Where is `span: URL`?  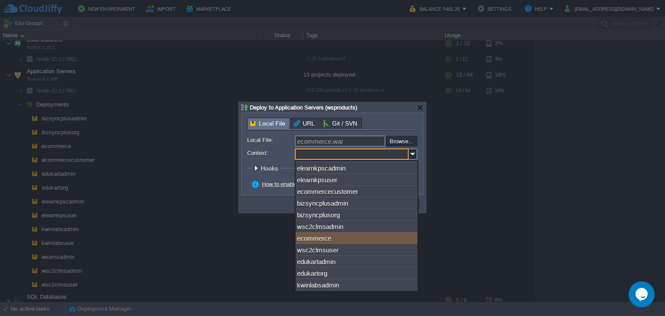 span: URL is located at coordinates (304, 123).